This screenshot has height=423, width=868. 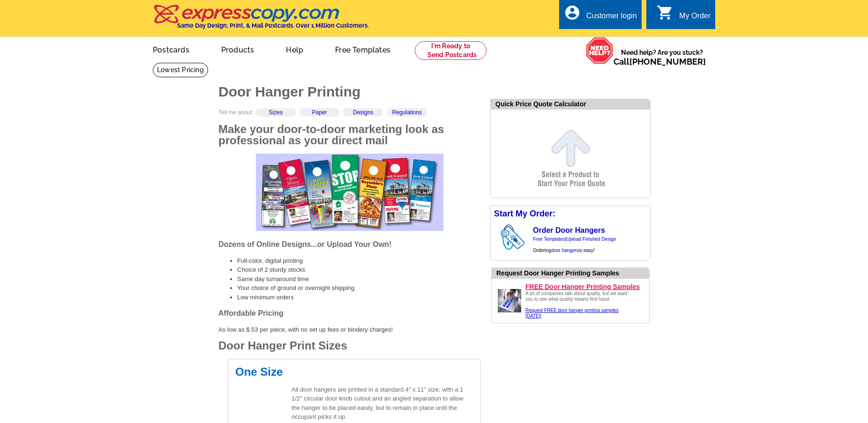 What do you see at coordinates (349, 346) in the screenshot?
I see `h2: Door Hanger Print Sizes` at bounding box center [349, 346].